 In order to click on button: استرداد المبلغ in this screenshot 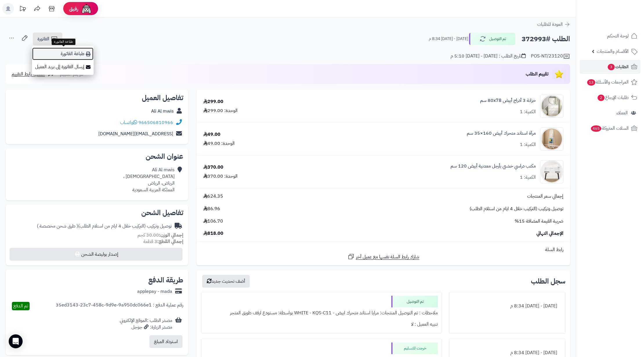, I will do `click(166, 342)`.